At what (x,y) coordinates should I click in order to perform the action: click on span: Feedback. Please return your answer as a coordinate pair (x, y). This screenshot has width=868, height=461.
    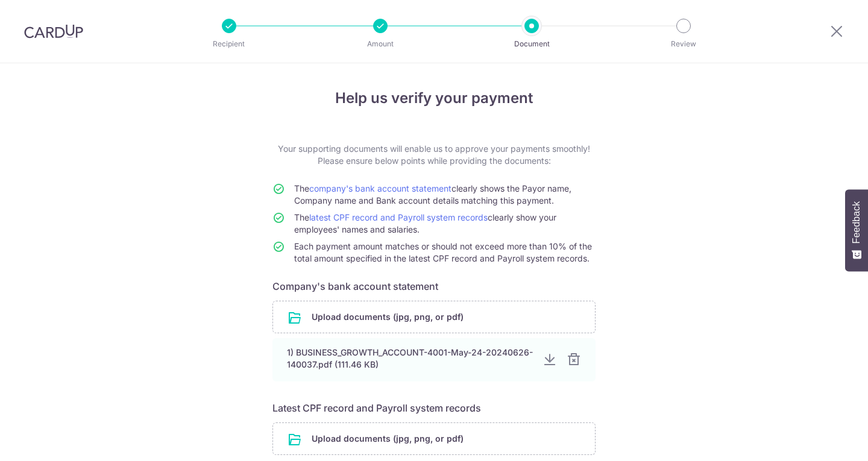
    Looking at the image, I should click on (856, 222).